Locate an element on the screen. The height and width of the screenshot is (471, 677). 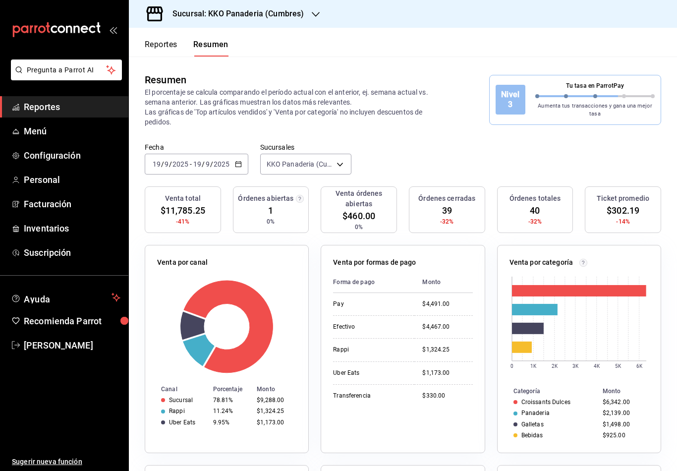
span: Reportes is located at coordinates (72, 107).